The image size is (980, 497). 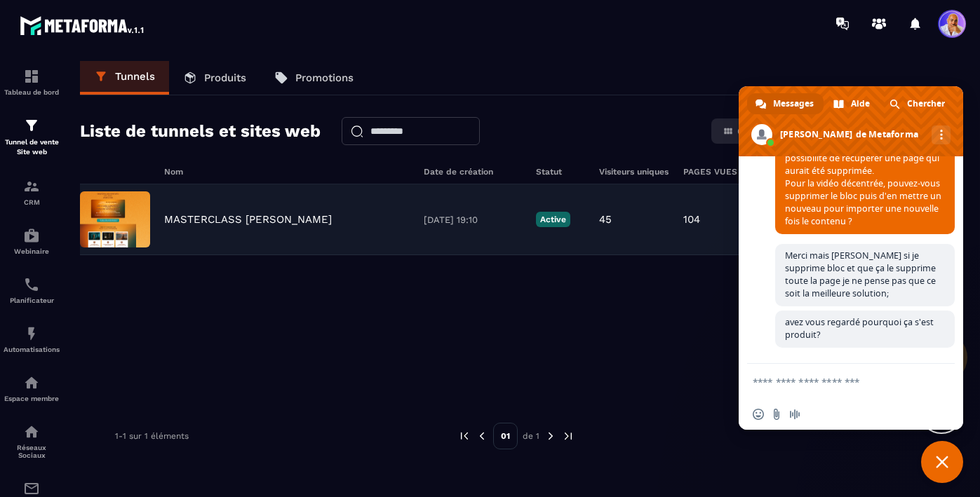 What do you see at coordinates (859, 104) in the screenshot?
I see `span: Aide` at bounding box center [859, 104].